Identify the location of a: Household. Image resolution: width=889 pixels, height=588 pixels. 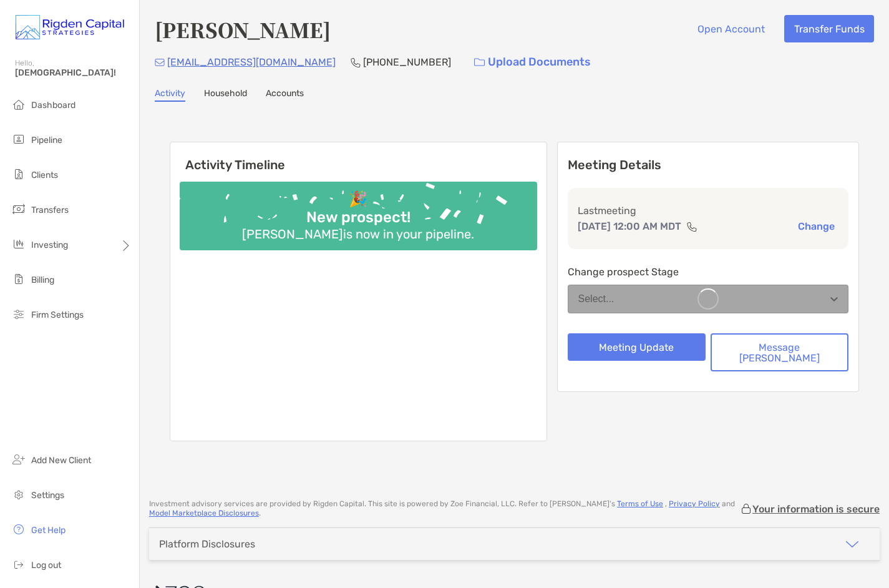
(225, 95).